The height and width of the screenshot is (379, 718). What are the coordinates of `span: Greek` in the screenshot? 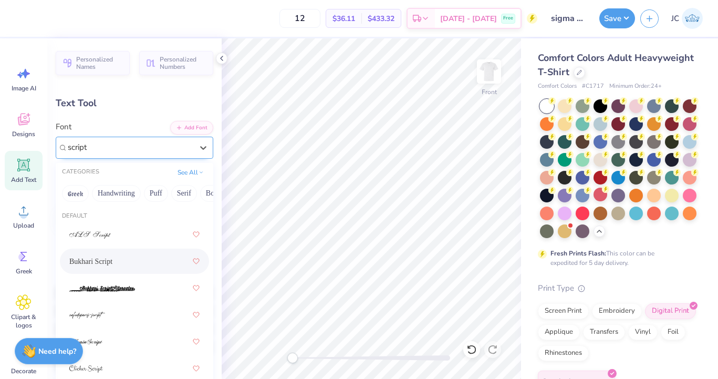 It's located at (24, 271).